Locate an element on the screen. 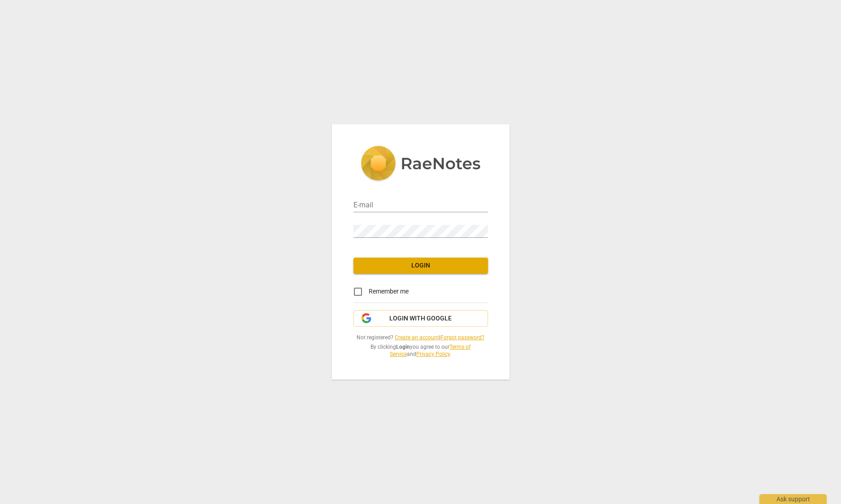 Image resolution: width=841 pixels, height=504 pixels. span: Login is located at coordinates (420, 266).